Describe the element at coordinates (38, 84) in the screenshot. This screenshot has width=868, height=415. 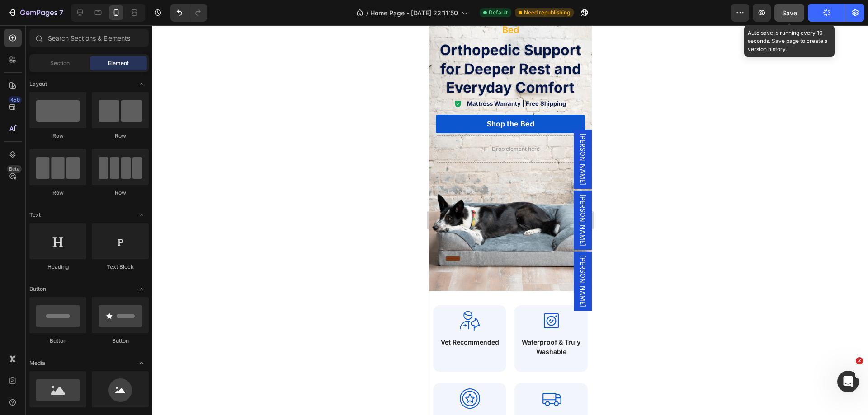
I see `span: Layout` at that location.